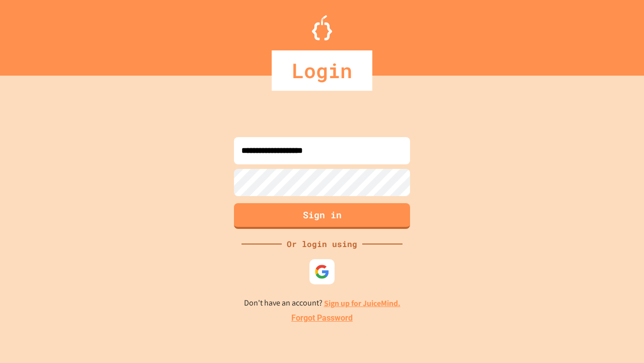 Image resolution: width=644 pixels, height=363 pixels. What do you see at coordinates (322, 71) in the screenshot?
I see `div: Login` at bounding box center [322, 71].